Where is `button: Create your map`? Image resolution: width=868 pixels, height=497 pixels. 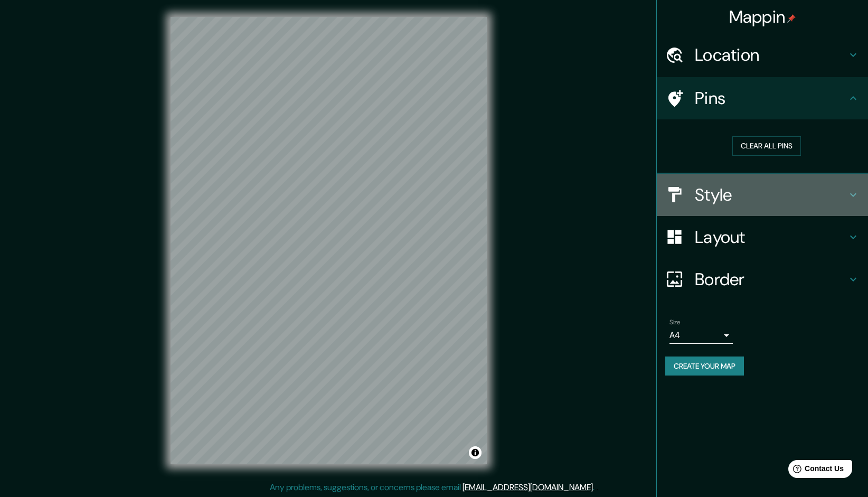
button: Create your map is located at coordinates (705, 366).